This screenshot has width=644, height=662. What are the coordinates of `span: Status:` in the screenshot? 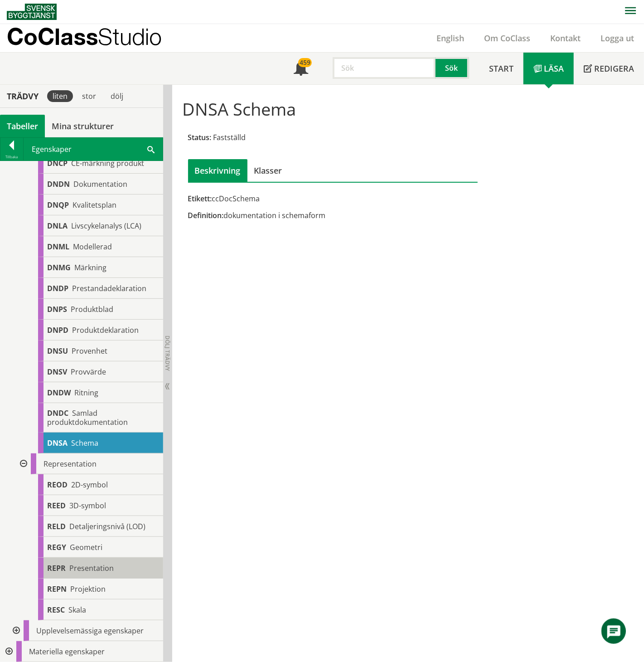 It's located at (200, 138).